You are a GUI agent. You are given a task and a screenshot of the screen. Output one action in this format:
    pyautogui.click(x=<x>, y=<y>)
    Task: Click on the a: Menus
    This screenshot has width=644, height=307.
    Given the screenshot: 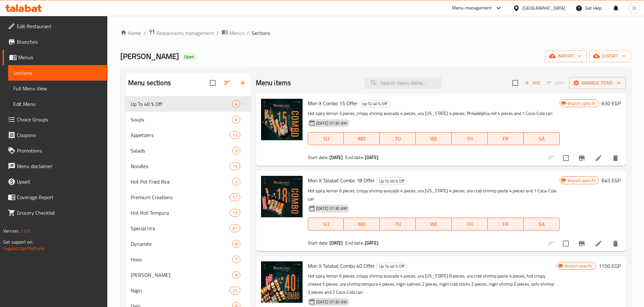 What is the action you would take?
    pyautogui.click(x=233, y=33)
    